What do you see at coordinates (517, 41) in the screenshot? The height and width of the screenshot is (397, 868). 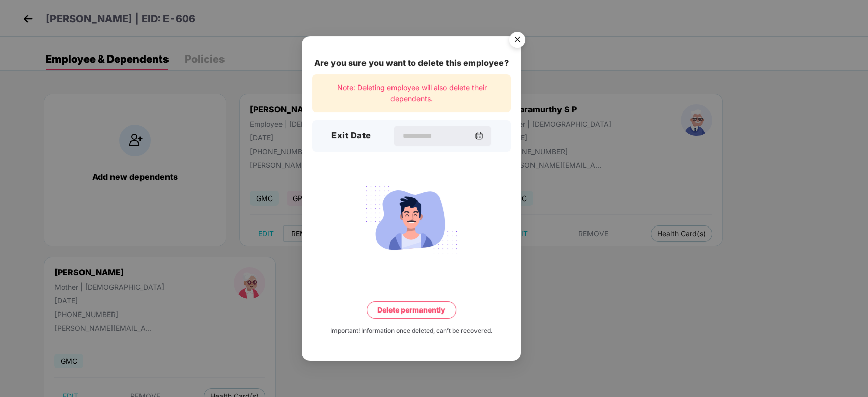 I see `img: svg+xml;base64,PHN2ZyB4bWxucz0iaHR0cDovL3d3dy53My5vcmcvMjAwMC9zdmciIHdpZHRoPSI1NiIgaGVpZ2h0PSI1Ni...` at bounding box center [517, 41].